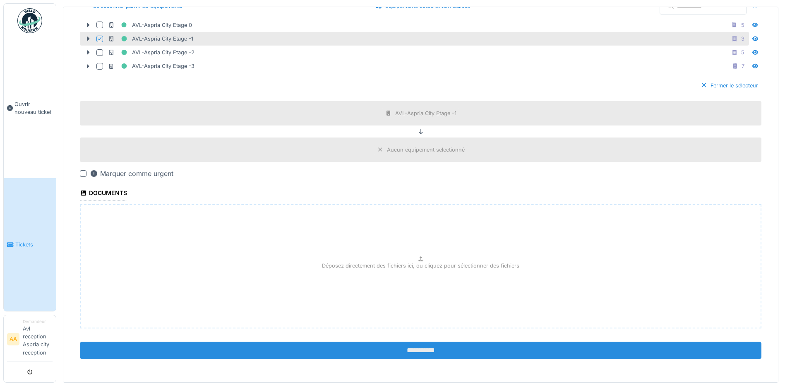 Image resolution: width=785 pixels, height=386 pixels. Describe the element at coordinates (34, 108) in the screenshot. I see `span: Ouvrir nouveau ticket` at that location.